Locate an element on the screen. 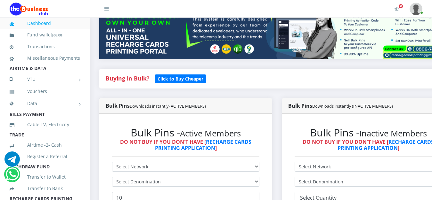  h2: Bulk Pins - is located at coordinates (186, 133).